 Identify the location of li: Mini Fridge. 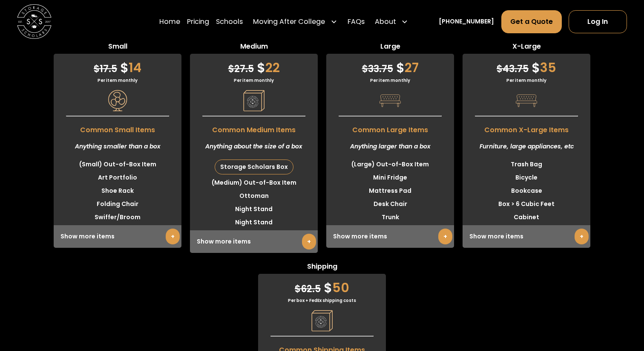
(390, 177).